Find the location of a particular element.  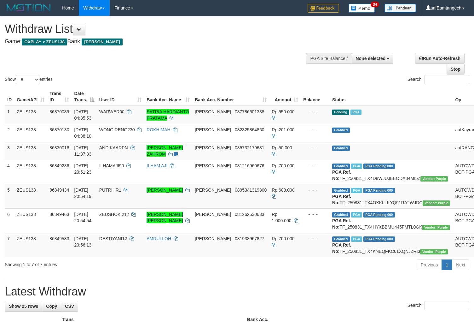

span: 34 is located at coordinates (375, 4).